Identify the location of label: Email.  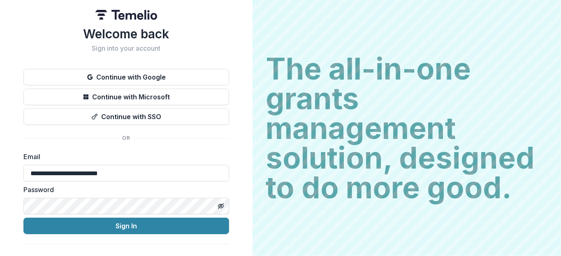
(124, 156).